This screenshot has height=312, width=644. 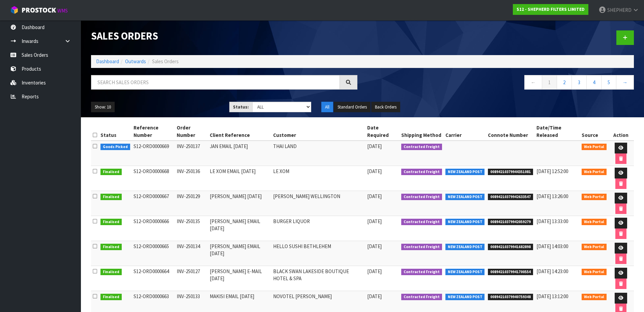 What do you see at coordinates (510, 197) in the screenshot?
I see `span: 00894210379942633547` at bounding box center [510, 197].